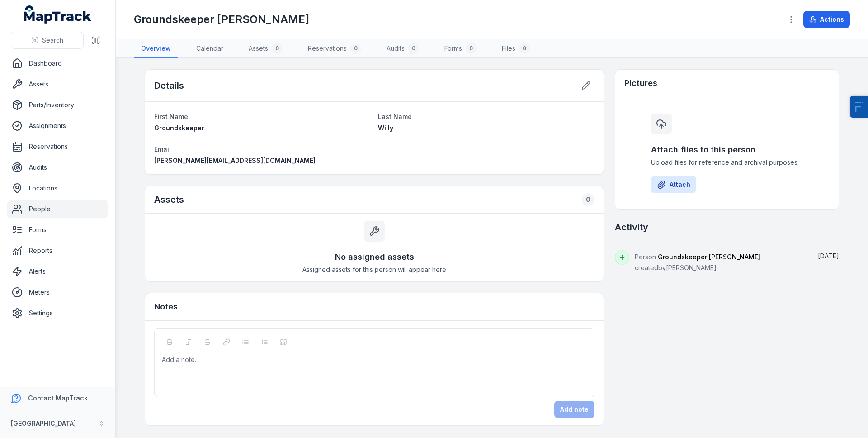 The height and width of the screenshot is (438, 868). I want to click on h3: Notes, so click(166, 306).